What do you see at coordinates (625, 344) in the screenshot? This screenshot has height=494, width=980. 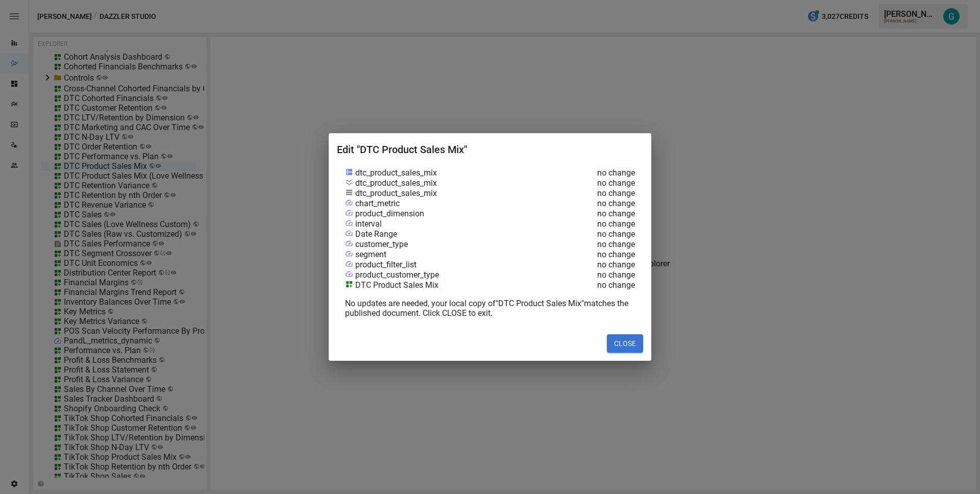 I see `button: CLOSE` at bounding box center [625, 344].